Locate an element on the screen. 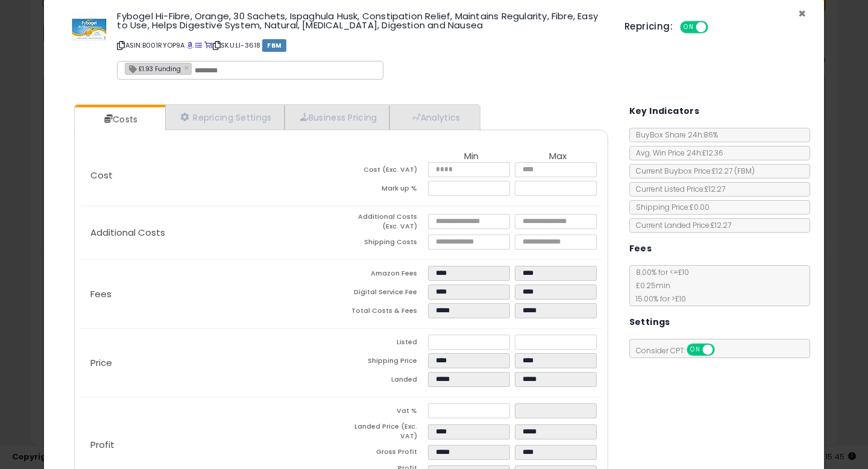 This screenshot has height=469, width=868. td: Total Costs & Fees is located at coordinates (385, 312).